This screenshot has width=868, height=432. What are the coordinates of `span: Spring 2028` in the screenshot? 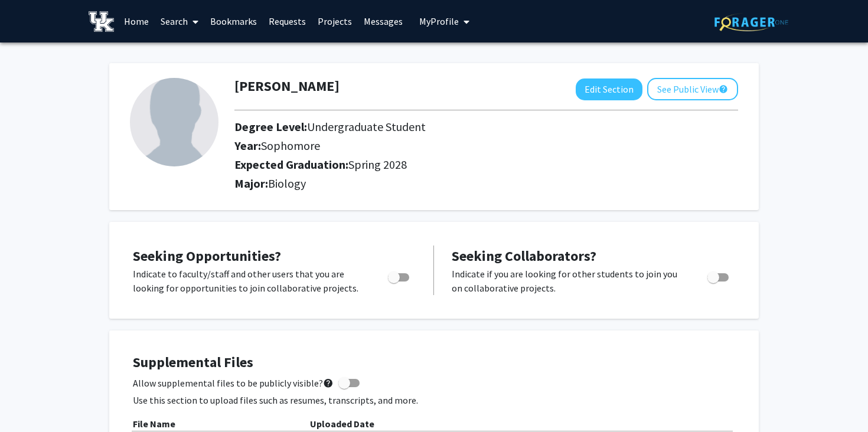 It's located at (377, 164).